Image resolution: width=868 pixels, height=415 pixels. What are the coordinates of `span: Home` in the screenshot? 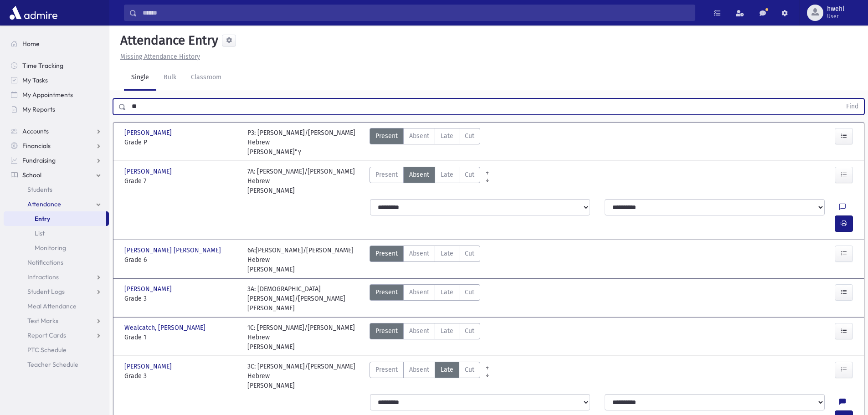 It's located at (31, 44).